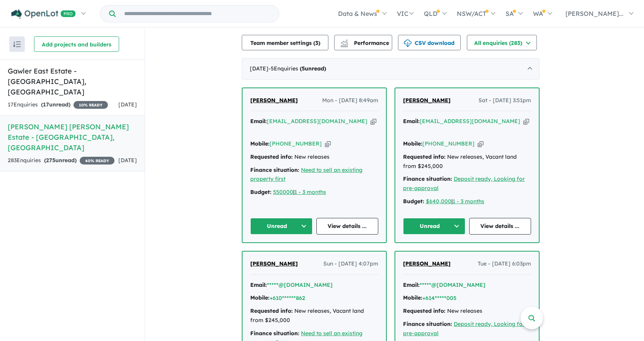 Image resolution: width=644 pixels, height=341 pixels. I want to click on button: Add projects and builders, so click(76, 44).